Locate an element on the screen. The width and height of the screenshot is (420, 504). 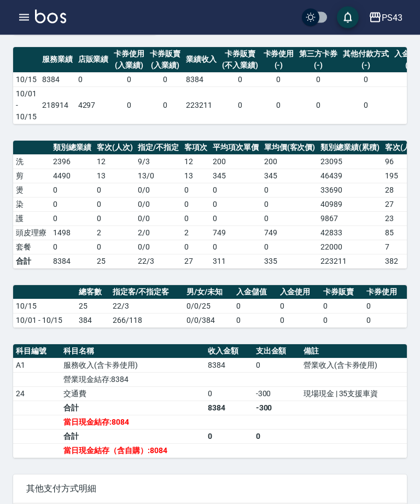
td: 4490 is located at coordinates (72, 176).